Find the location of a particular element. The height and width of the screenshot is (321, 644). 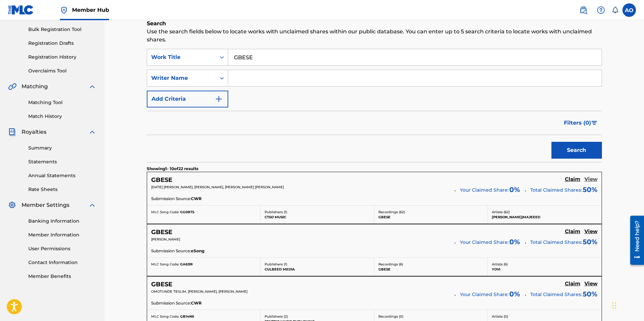

a: Public Search is located at coordinates (583, 10).